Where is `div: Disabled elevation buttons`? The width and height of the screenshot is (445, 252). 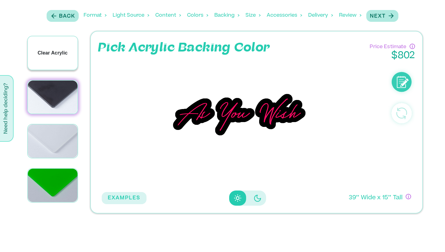
div: Disabled elevation buttons is located at coordinates (247, 198).